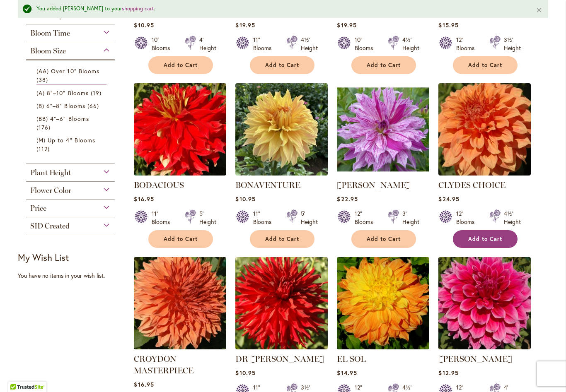  Describe the element at coordinates (66, 140) in the screenshot. I see `span: (M) Up to 4" Blooms` at that location.